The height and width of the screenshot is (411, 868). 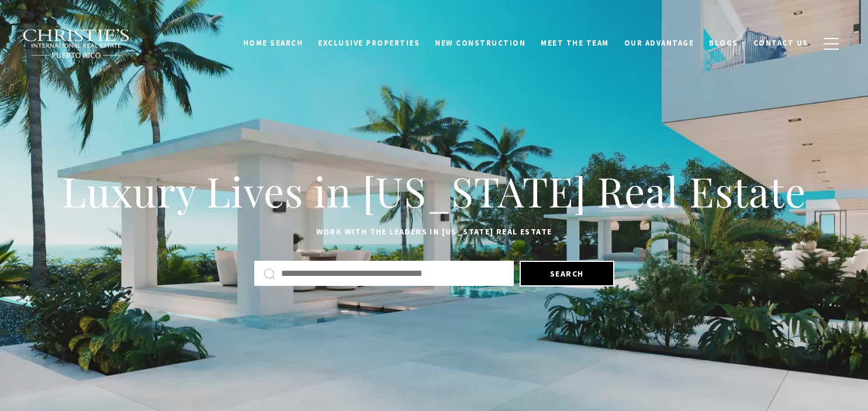 I want to click on a: Our Advantage, so click(x=659, y=43).